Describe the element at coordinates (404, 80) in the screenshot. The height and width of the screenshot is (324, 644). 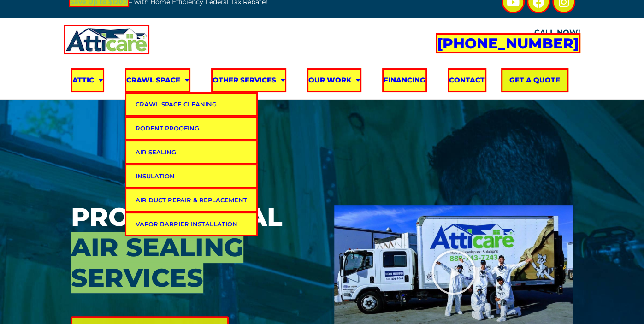
I see `a: Financing` at that location.